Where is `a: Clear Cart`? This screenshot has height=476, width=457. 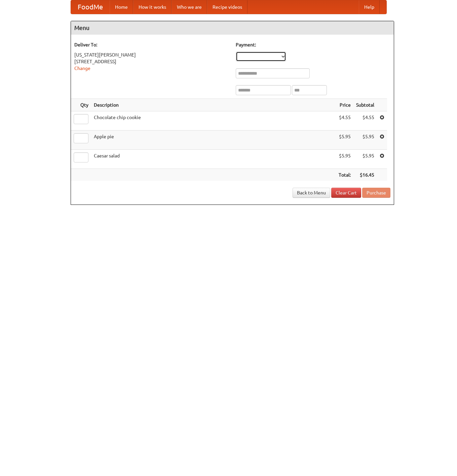
a: Clear Cart is located at coordinates (346, 193).